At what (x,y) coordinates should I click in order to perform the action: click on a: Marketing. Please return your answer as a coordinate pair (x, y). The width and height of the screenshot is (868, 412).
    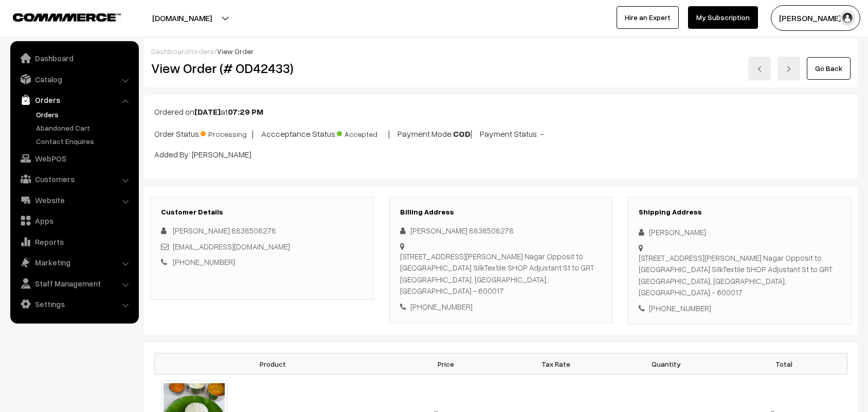
    Looking at the image, I should click on (74, 262).